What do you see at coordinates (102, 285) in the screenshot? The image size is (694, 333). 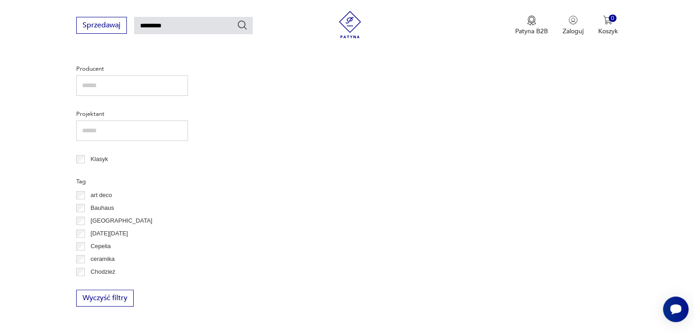 I see `p: Ćmielów` at bounding box center [102, 285].